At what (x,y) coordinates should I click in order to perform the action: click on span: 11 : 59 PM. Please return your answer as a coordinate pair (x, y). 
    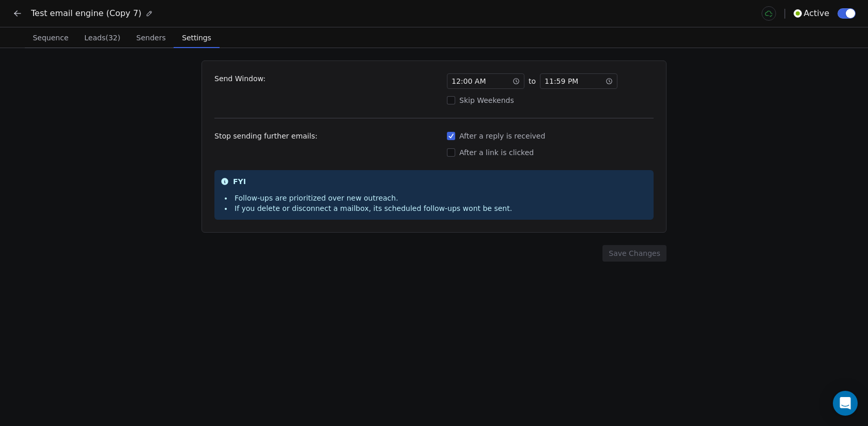
    Looking at the image, I should click on (561, 81).